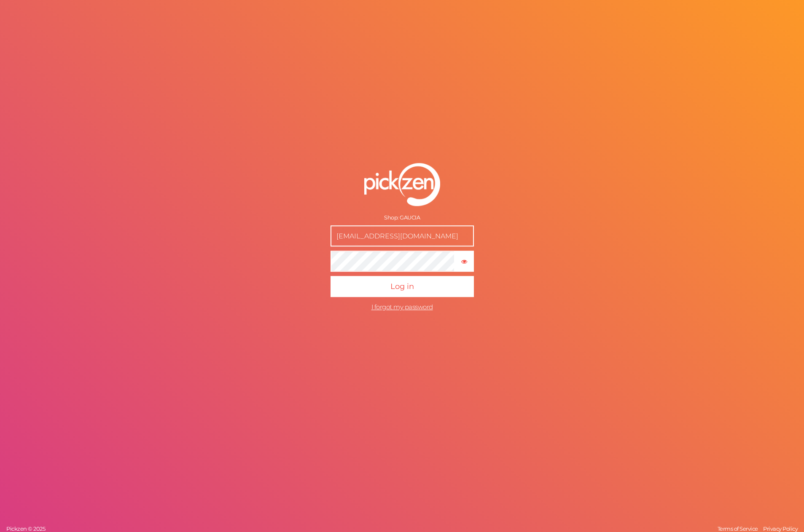  Describe the element at coordinates (402, 287) in the screenshot. I see `button: Log in` at that location.